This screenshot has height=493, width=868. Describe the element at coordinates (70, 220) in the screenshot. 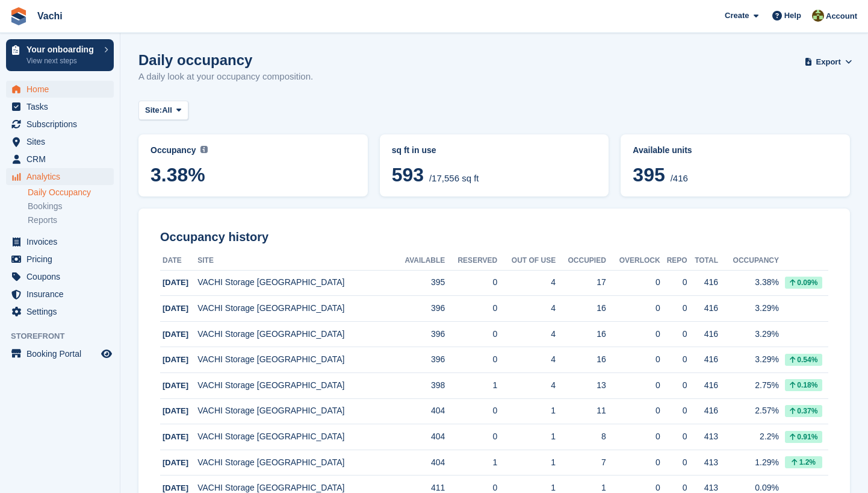

I see `a: Reports` at that location.